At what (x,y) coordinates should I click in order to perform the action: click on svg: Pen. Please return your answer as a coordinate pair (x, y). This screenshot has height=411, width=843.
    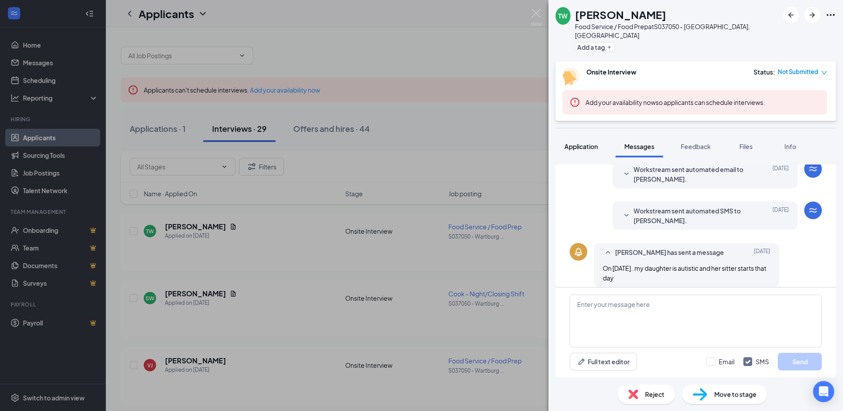
    Looking at the image, I should click on (582, 362).